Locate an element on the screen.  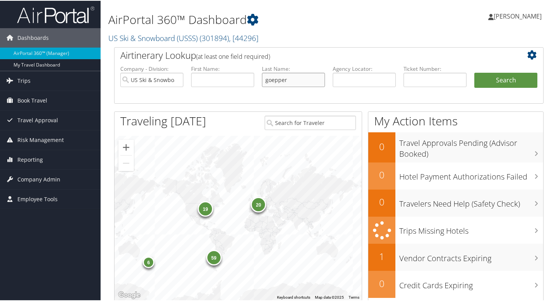
button: Search is located at coordinates (505, 80).